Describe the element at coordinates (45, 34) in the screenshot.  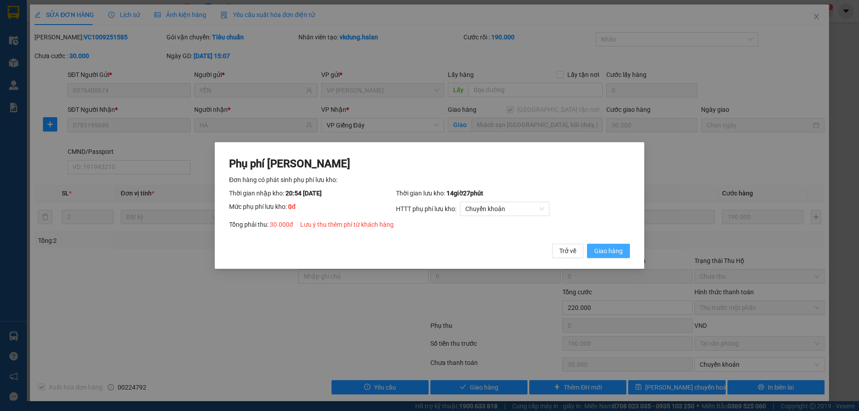
I see `img: logo.jpg` at that location.